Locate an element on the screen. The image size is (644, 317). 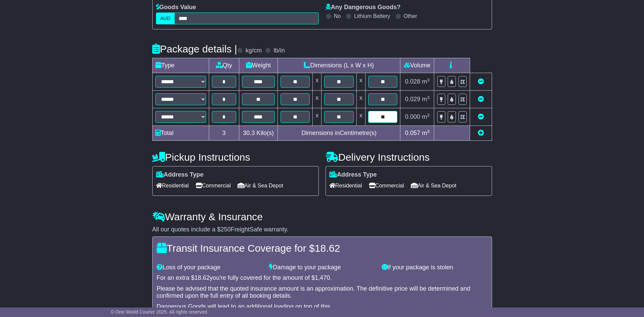
div: If your package is stolen is located at coordinates (435, 268).